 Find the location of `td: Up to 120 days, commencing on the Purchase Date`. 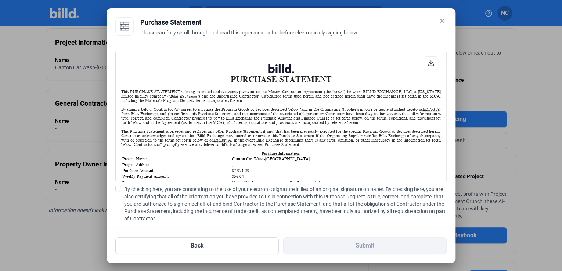

td: Up to 120 days, commencing on the Purchase Date is located at coordinates (336, 182).